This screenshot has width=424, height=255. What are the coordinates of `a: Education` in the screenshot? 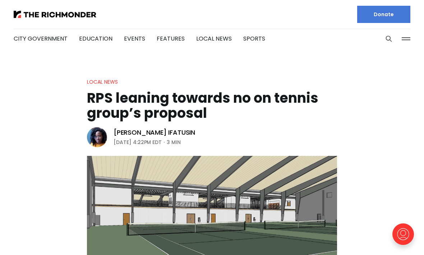 It's located at (96, 38).